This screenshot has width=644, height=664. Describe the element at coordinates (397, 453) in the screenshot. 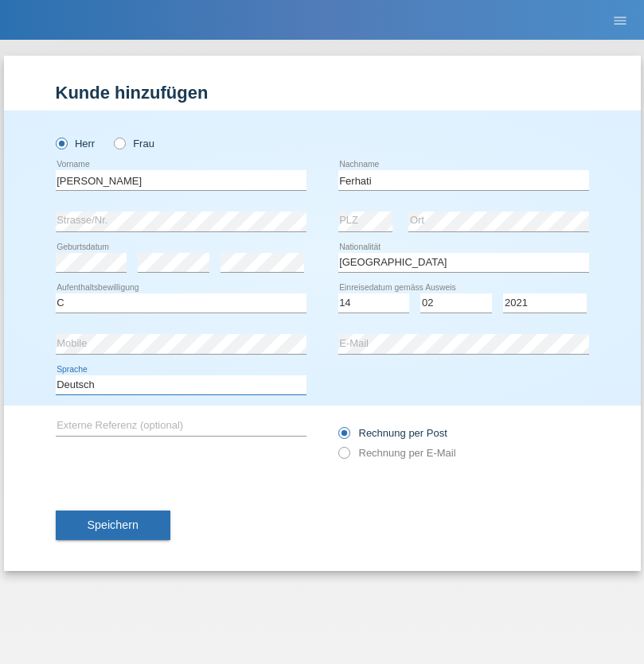

I see `label: Rechnung per E-Mail` at that location.